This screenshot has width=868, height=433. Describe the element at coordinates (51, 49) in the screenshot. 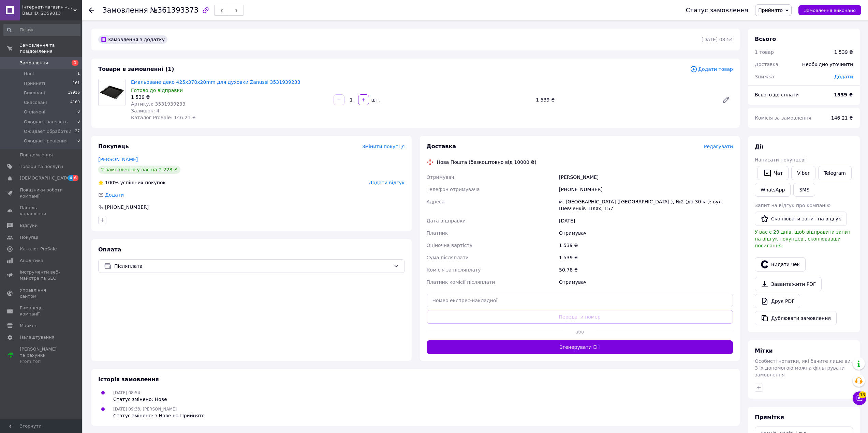

I see `span: Замовлення та повідомлення` at that location.